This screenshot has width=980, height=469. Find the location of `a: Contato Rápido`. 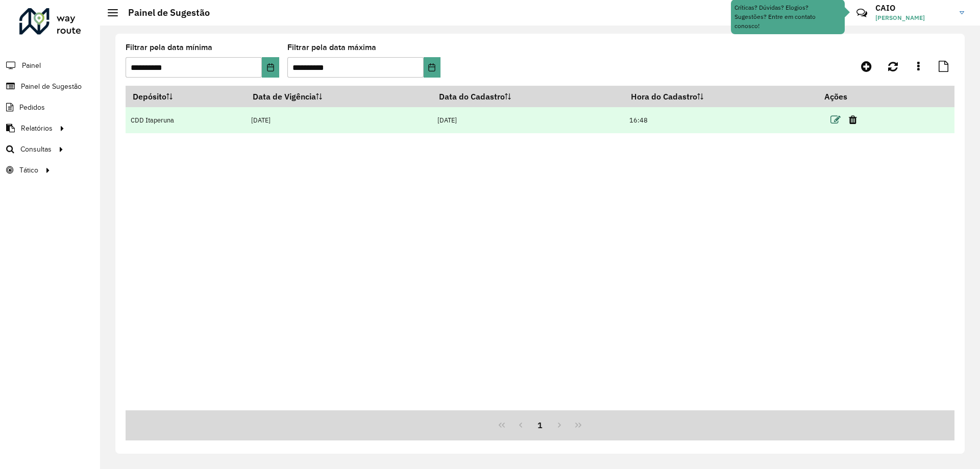

a: Contato Rápido is located at coordinates (861, 13).